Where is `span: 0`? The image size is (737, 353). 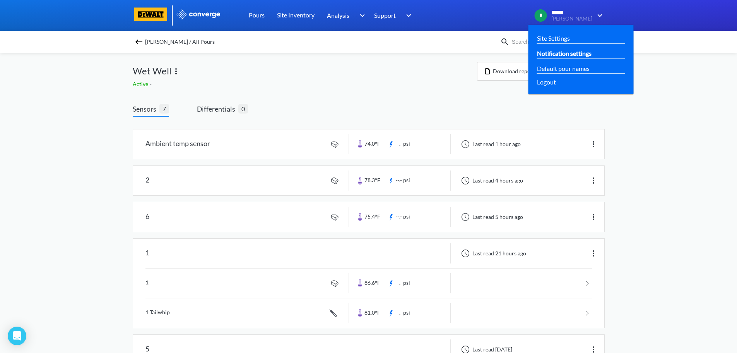 span: 0 is located at coordinates (243, 108).